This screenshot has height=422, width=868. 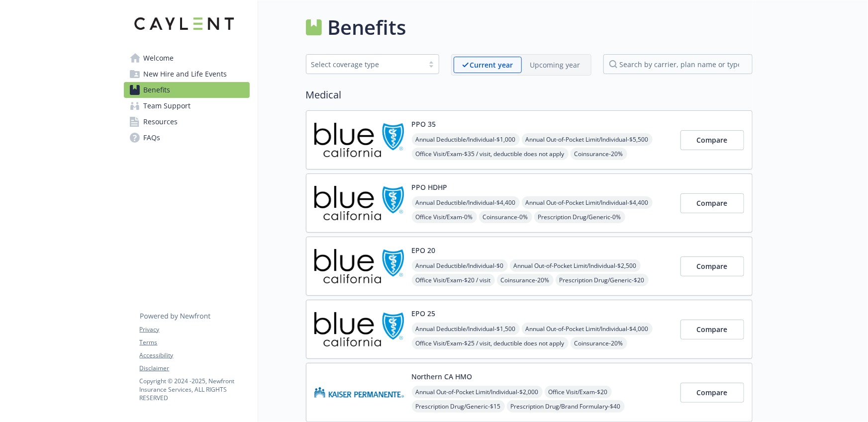 What do you see at coordinates (587, 139) in the screenshot?
I see `span: Annual Out-of-Pocket Limit/Individual - $5,500` at bounding box center [587, 139].